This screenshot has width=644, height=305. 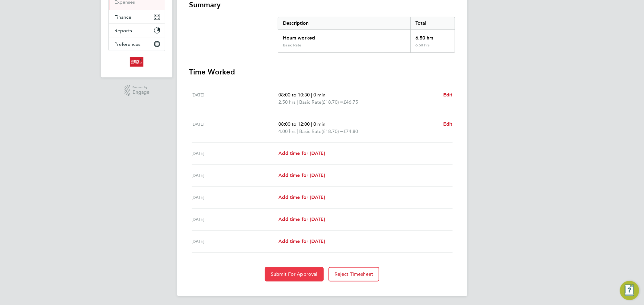 What do you see at coordinates (123, 17) in the screenshot?
I see `span: Finance` at bounding box center [123, 17].